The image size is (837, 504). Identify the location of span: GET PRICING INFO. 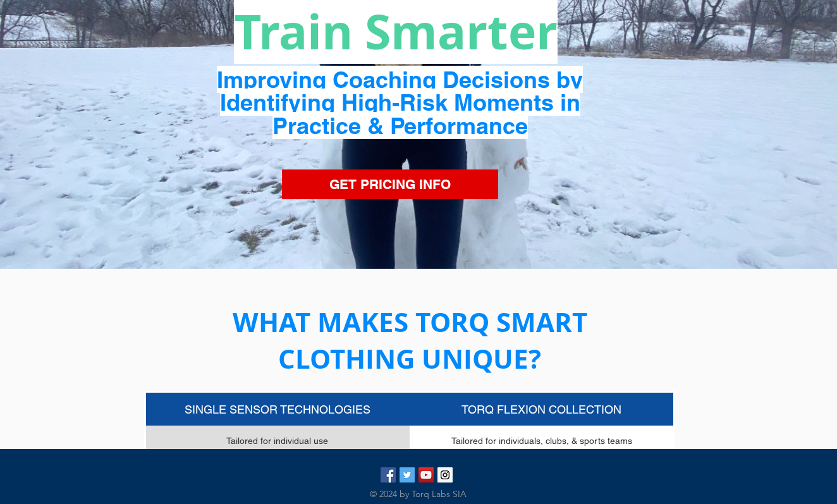
(390, 184).